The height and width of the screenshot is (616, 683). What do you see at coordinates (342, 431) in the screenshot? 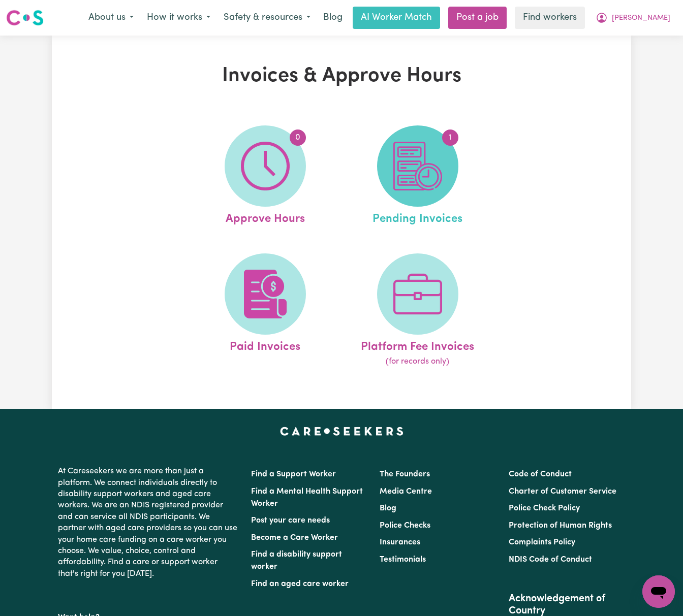
I see `a: Careseekers home page` at bounding box center [342, 431].